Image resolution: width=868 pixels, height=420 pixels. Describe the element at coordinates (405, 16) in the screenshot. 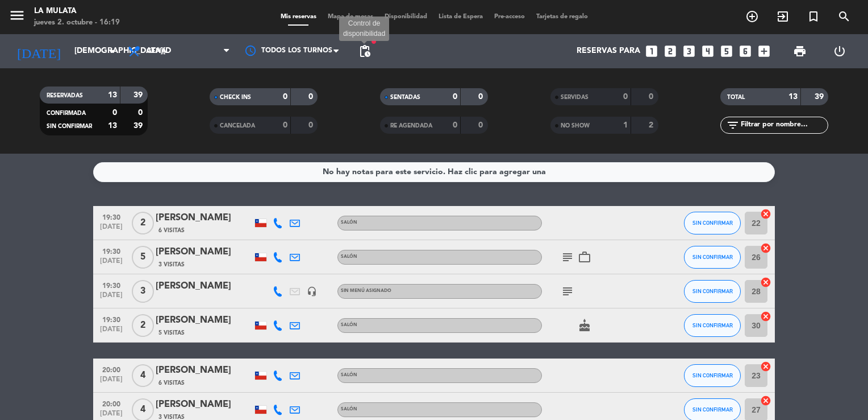

I see `span: Disponibilidad` at that location.